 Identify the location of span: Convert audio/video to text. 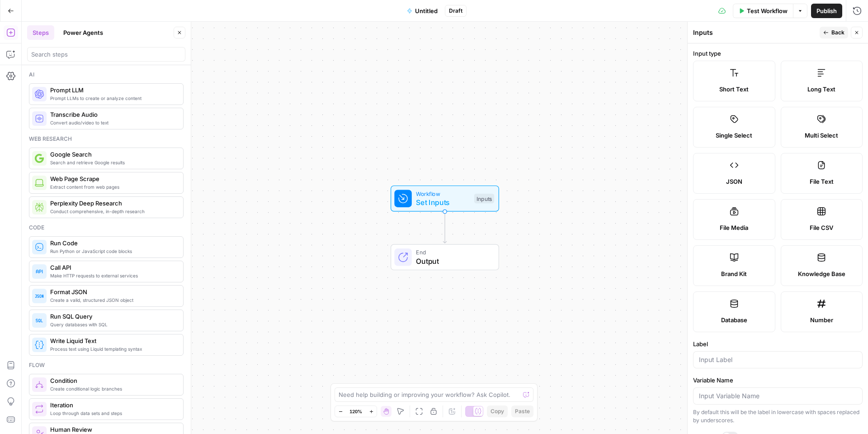
(113, 122).